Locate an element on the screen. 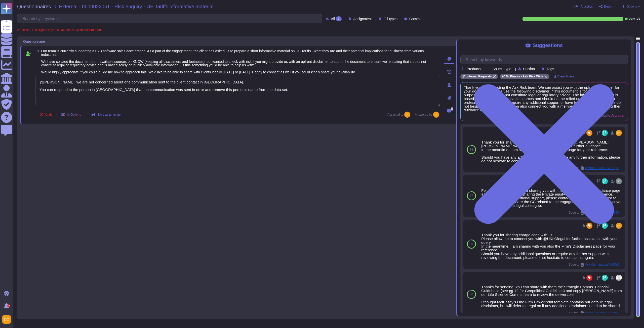 This screenshot has width=644, height=328. span: Our team is currently supporting a B2B software sales acceleration. As a part of the engagement, ... is located at coordinates (234, 62).